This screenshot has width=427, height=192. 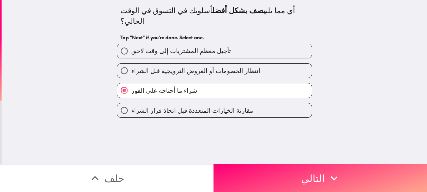 I want to click on button: مقارنة الخيارات المتعددة قبل اتخاذ قرار الشراء, so click(x=214, y=110).